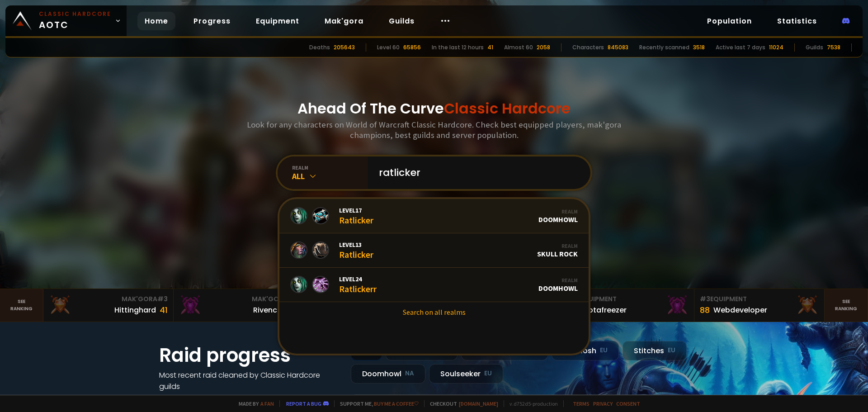  I want to click on div: 3518, so click(699, 47).